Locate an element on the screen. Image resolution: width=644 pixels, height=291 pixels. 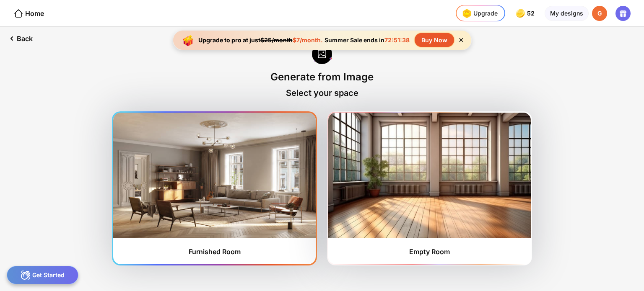
div: Summer Sale ends in is located at coordinates (367, 40).